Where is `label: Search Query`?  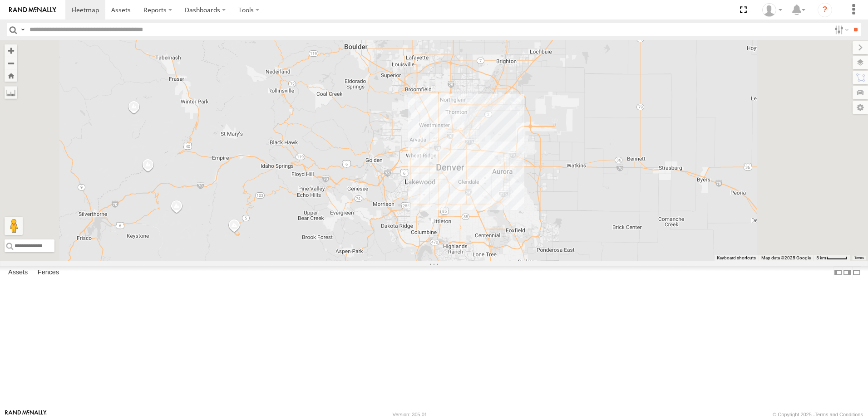 label: Search Query is located at coordinates (23, 29).